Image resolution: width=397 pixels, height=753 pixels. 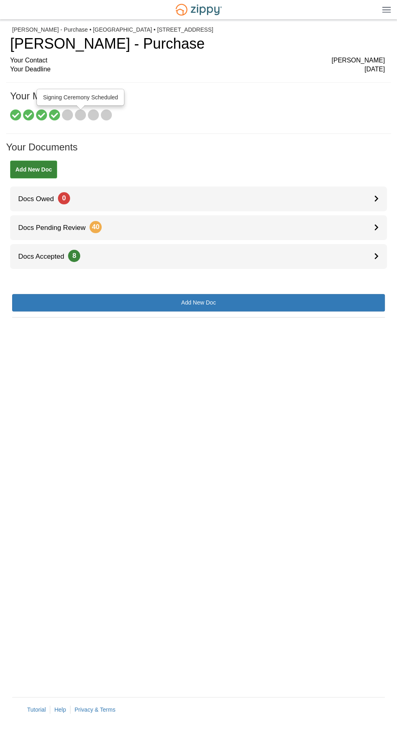 What do you see at coordinates (199, 199) in the screenshot?
I see `a: Docs Owed0` at bounding box center [199, 199].